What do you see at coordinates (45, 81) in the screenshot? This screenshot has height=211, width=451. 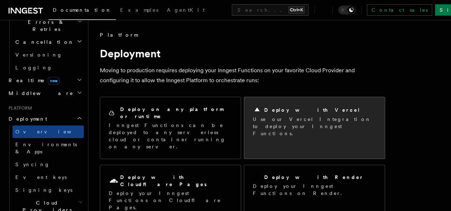 I see `button: Realtimenew` at bounding box center [45, 81].